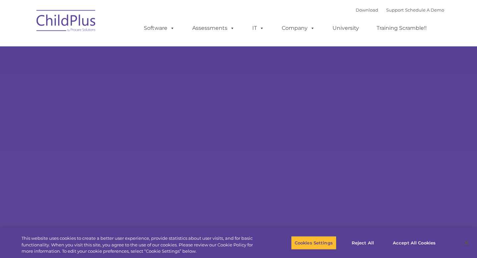 This screenshot has height=258, width=477. I want to click on a: IT, so click(258, 28).